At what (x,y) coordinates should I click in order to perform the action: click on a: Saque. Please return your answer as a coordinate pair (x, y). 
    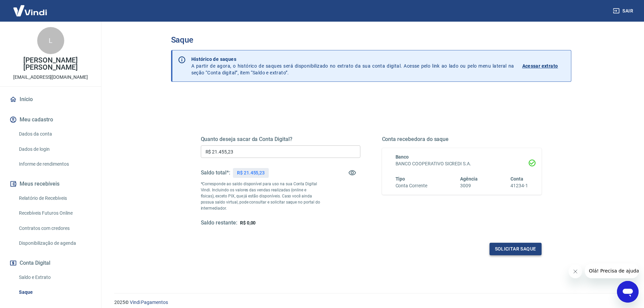
    Looking at the image, I should click on (55, 292).